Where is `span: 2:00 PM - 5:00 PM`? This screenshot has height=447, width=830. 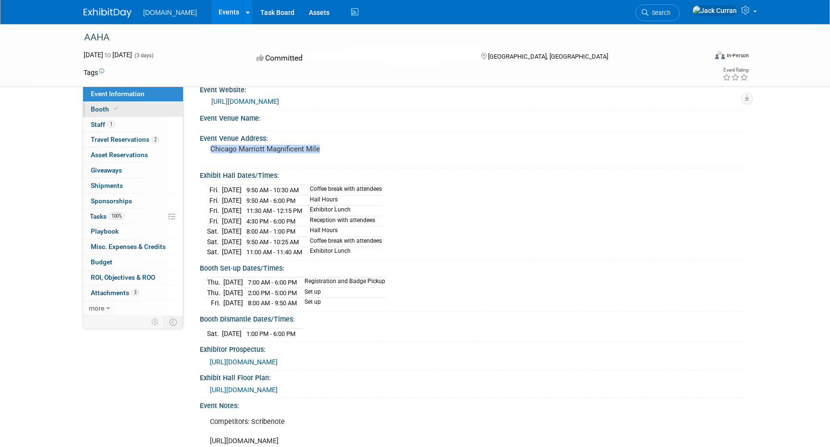
span: 2:00 PM - 5:00 PM is located at coordinates (272, 293).